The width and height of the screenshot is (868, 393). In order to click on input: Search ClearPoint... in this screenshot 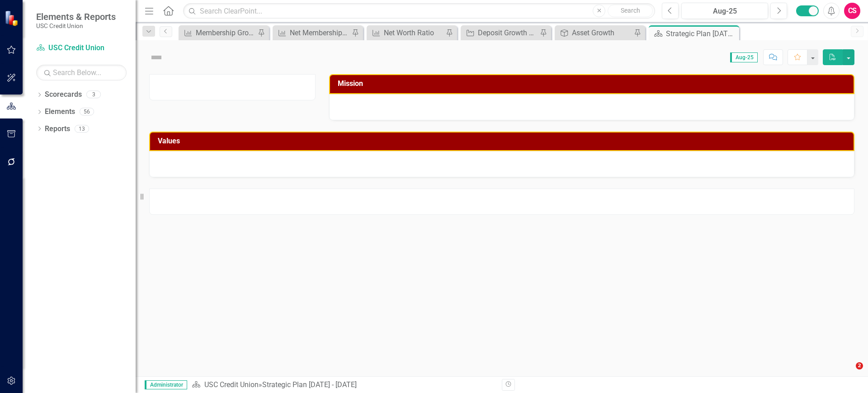, I will do `click(419, 11)`.